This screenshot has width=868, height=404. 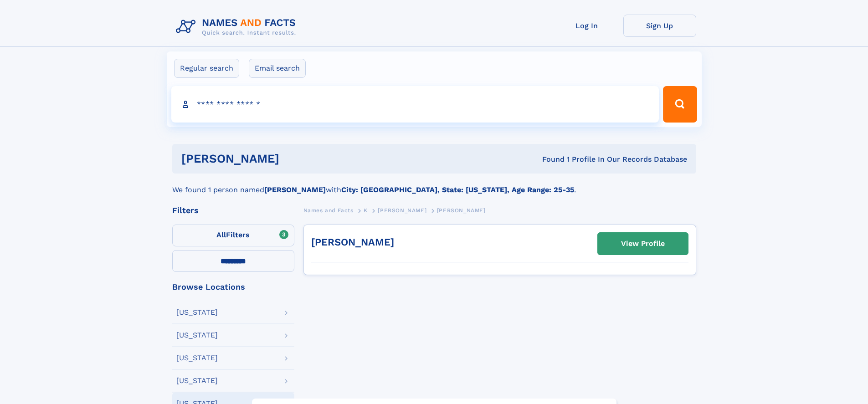 I want to click on div: View Profile, so click(x=643, y=244).